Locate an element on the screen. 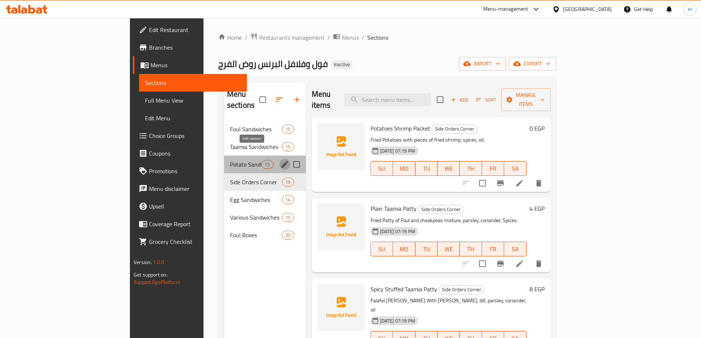  a: Coverage Report is located at coordinates (190, 224).